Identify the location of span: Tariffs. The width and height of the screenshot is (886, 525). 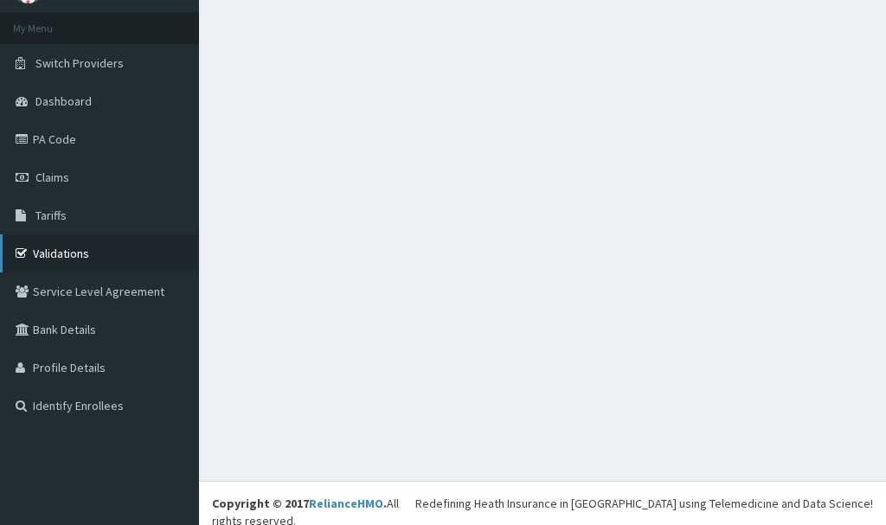
(51, 215).